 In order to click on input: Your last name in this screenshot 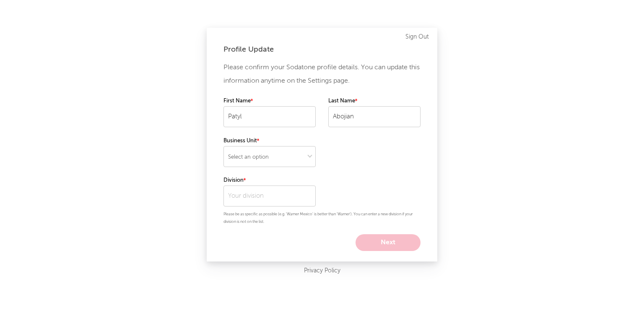, I will do `click(375, 117)`.